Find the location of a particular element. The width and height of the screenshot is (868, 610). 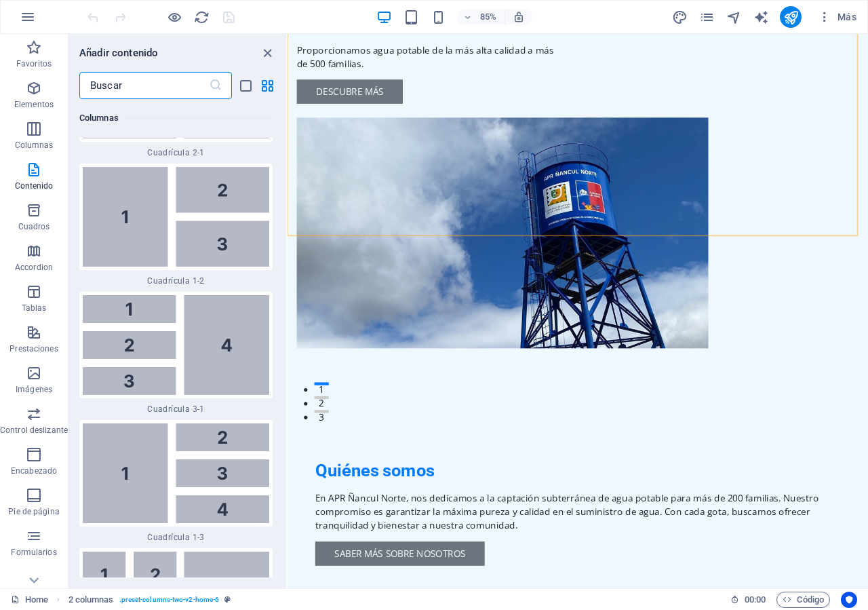

span: Cuadrícula 1-2 is located at coordinates (176, 281).